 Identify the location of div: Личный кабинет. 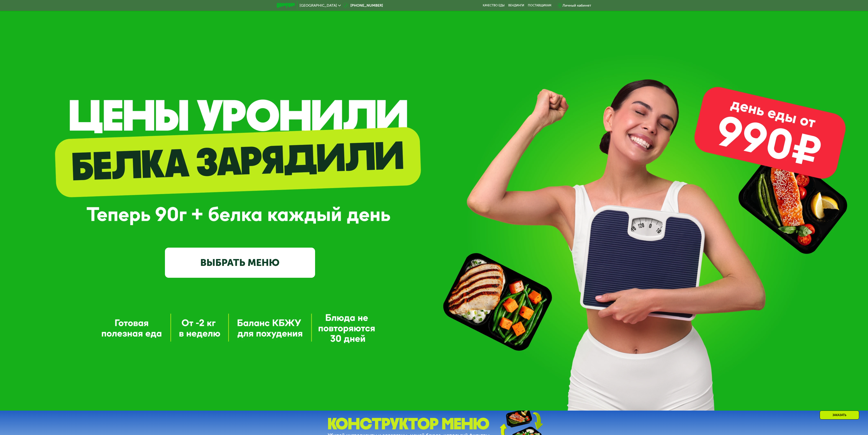
(577, 6).